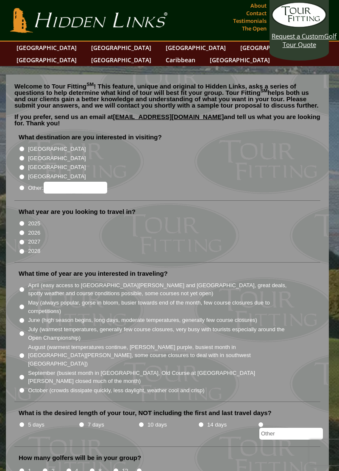  I want to click on label: June (high season begins, long days, moderate temperatures, generally few course closures), so click(142, 320).